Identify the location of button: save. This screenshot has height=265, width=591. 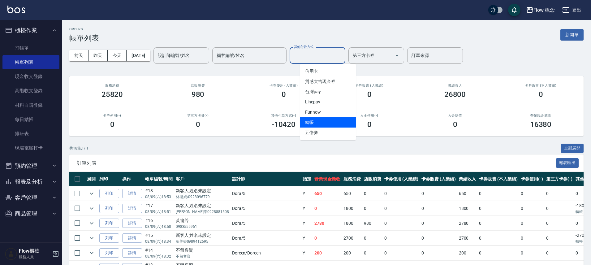
(514, 10).